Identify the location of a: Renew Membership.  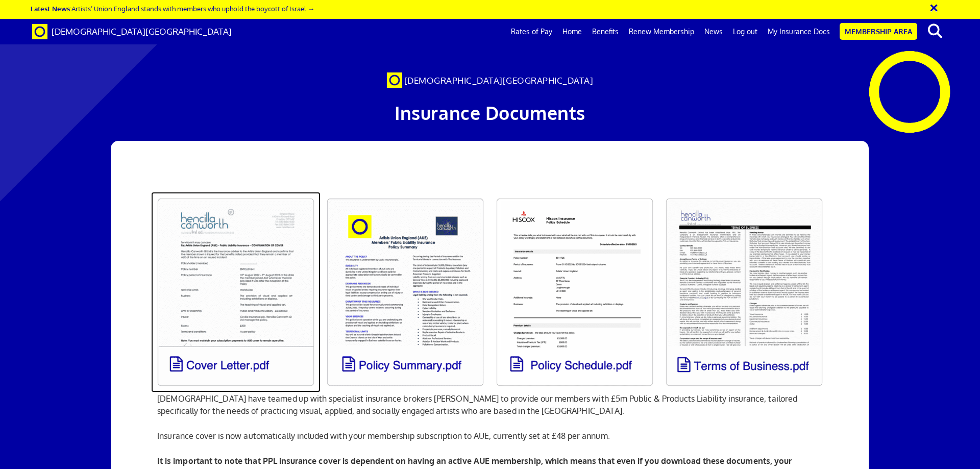
(662, 32).